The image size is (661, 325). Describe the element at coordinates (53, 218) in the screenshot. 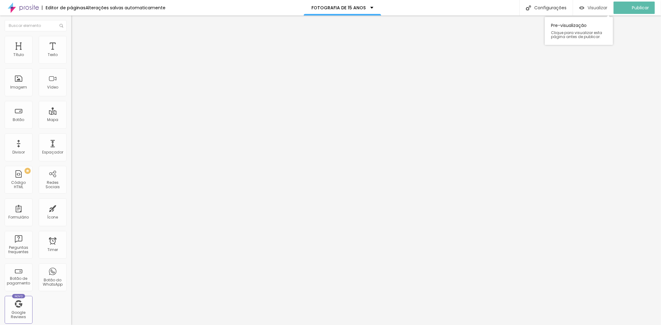

I see `div: Ícone` at that location.